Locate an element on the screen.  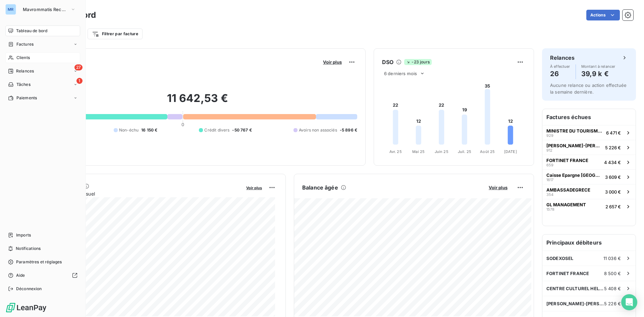
div: Open Intercom Messenger is located at coordinates (628, 302).